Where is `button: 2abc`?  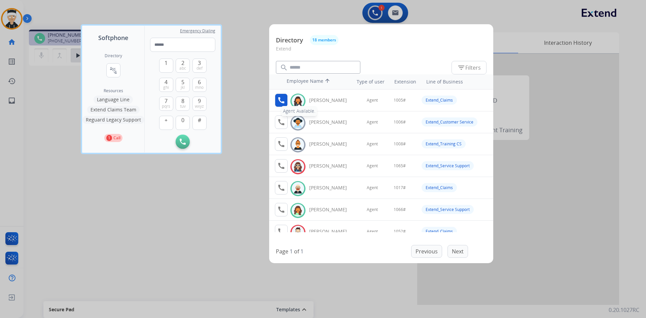 button: 2abc is located at coordinates (183, 66).